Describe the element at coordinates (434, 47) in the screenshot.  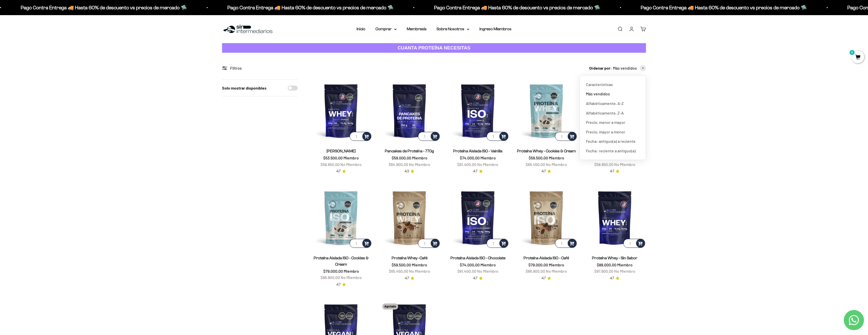
I see `strong: CUANTA PROTEÍNA NECESITAS` at that location.